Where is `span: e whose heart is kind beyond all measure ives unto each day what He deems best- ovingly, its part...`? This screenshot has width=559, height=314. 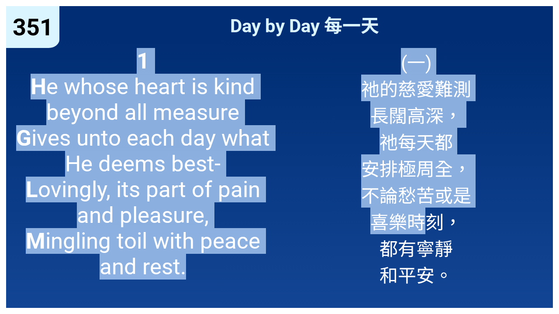
span: e whose heart is kind beyond all measure ives unto each day what He deems best- ovingly, its part... is located at coordinates (142, 164).